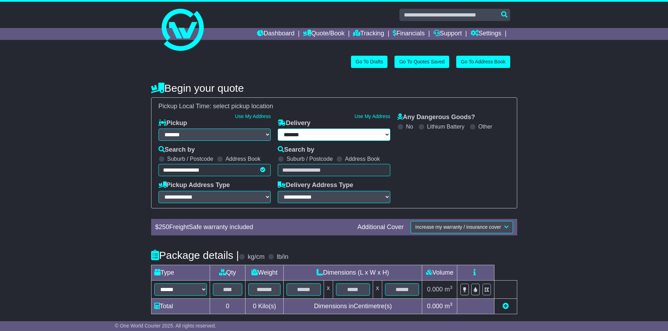 This screenshot has width=668, height=331. Describe the element at coordinates (458, 227) in the screenshot. I see `span: Increase my warranty / insurance cover` at that location.